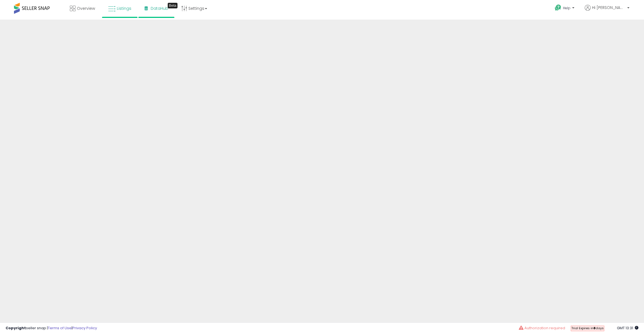 The image size is (644, 334). Describe the element at coordinates (588, 328) in the screenshot. I see `span: Trial Expires in days` at that location.